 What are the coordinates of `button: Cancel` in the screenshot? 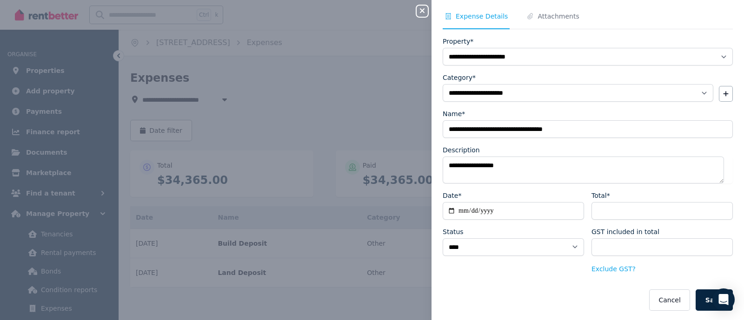 It's located at (669, 300).